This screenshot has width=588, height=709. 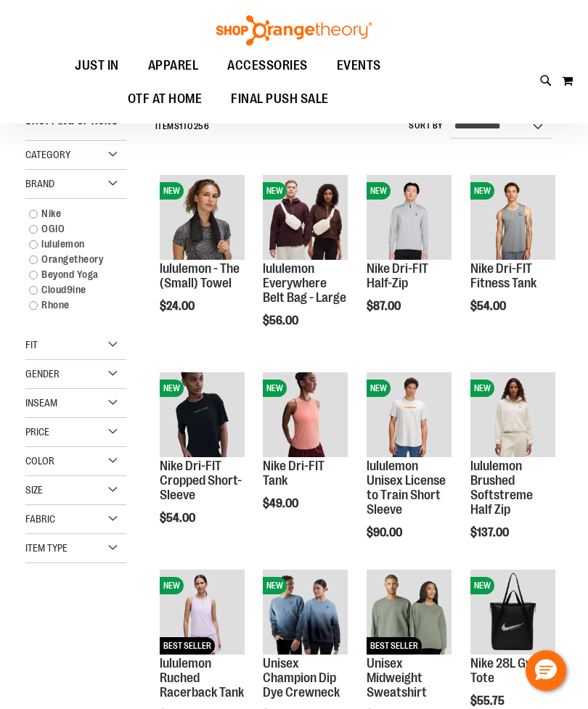 I want to click on img: lululemon Everywhere Belt Bag - Large, so click(x=305, y=217).